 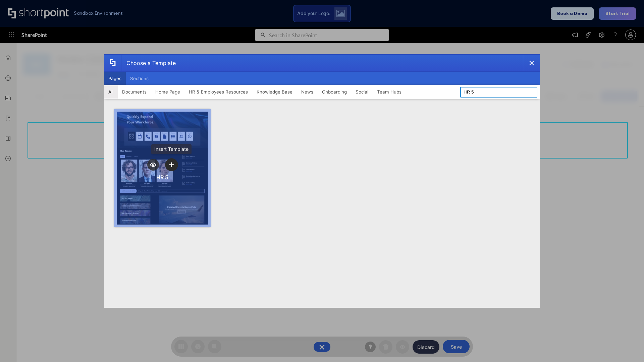 I want to click on div: template selector, so click(x=322, y=181).